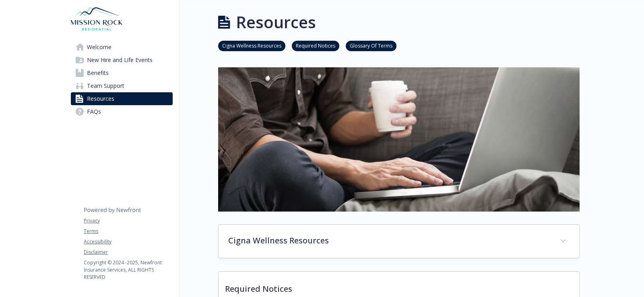 This screenshot has width=644, height=297. What do you see at coordinates (121, 60) in the screenshot?
I see `a: New Hire and Life Events` at bounding box center [121, 60].